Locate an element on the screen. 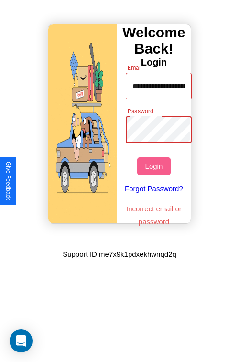 The image size is (239, 362). p: Incorrect email or password is located at coordinates (154, 215).